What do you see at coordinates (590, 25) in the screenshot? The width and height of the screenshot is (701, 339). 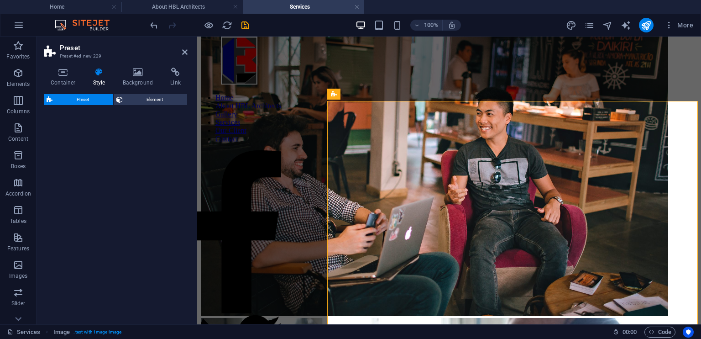 I see `i: Pages (Ctrl+Alt+S)` at bounding box center [590, 25].